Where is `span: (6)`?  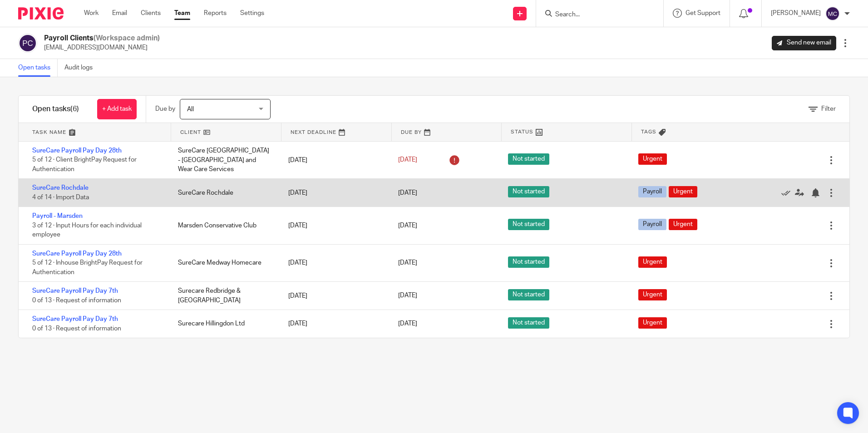
span: (6) is located at coordinates (75, 109).